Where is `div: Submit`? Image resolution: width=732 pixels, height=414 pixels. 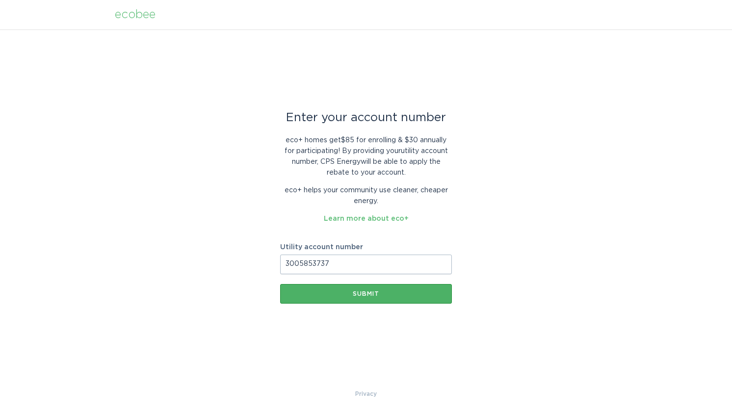
div: Submit is located at coordinates (366, 294).